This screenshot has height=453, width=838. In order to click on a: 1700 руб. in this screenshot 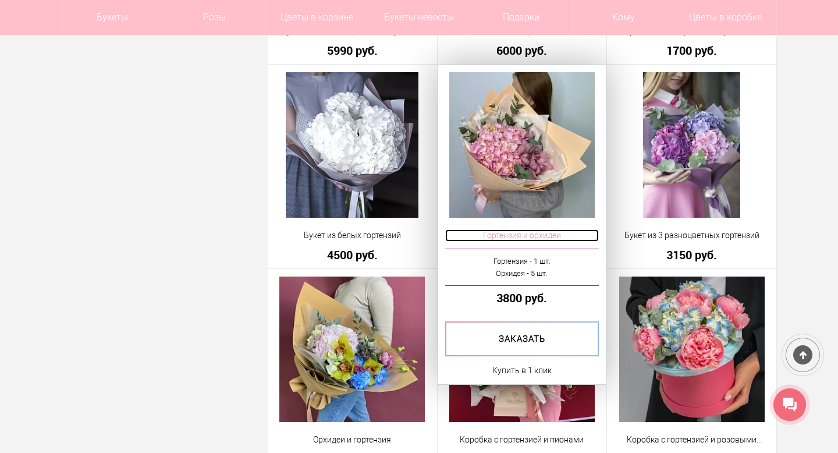, I will do `click(692, 50)`.